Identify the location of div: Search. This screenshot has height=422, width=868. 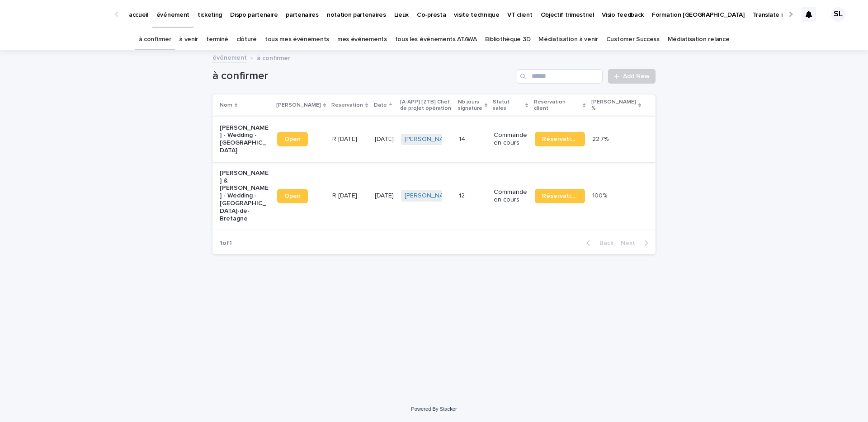
(560, 76).